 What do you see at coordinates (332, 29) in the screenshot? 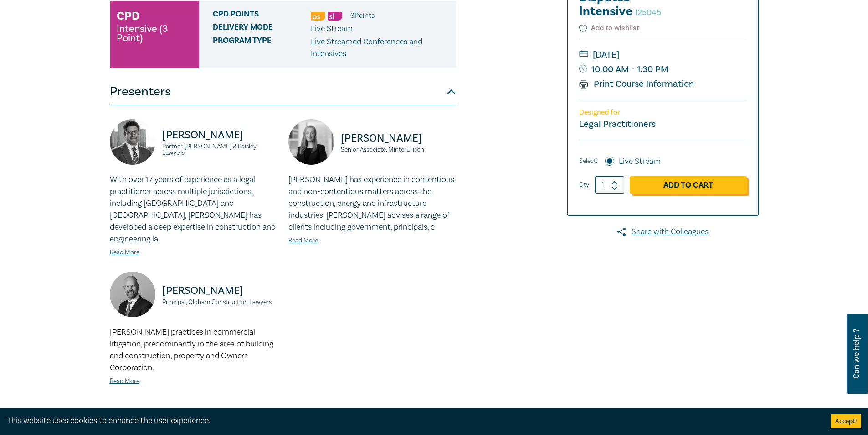
I see `span: Live Stream` at bounding box center [332, 29].